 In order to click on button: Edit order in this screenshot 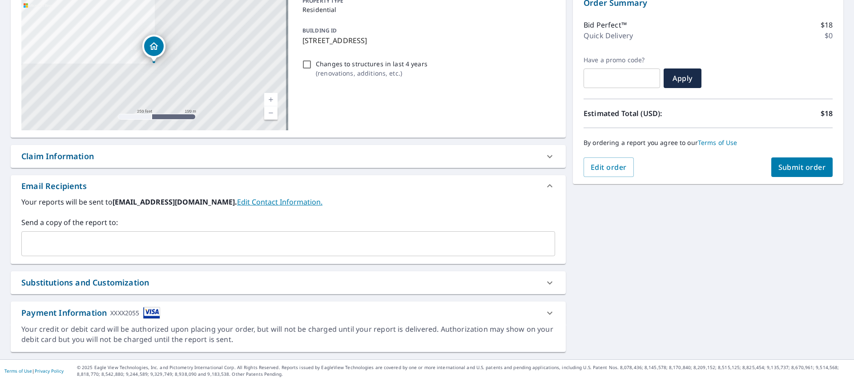, I will do `click(609, 167)`.